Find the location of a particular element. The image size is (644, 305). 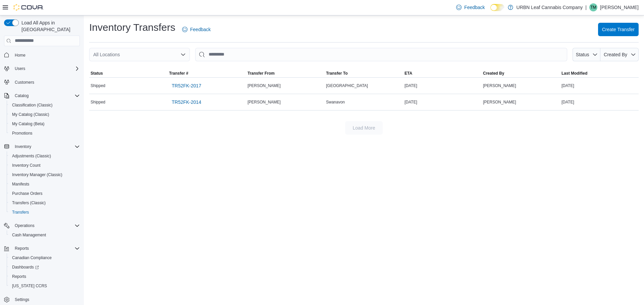

a: Settings is located at coordinates (22, 300).